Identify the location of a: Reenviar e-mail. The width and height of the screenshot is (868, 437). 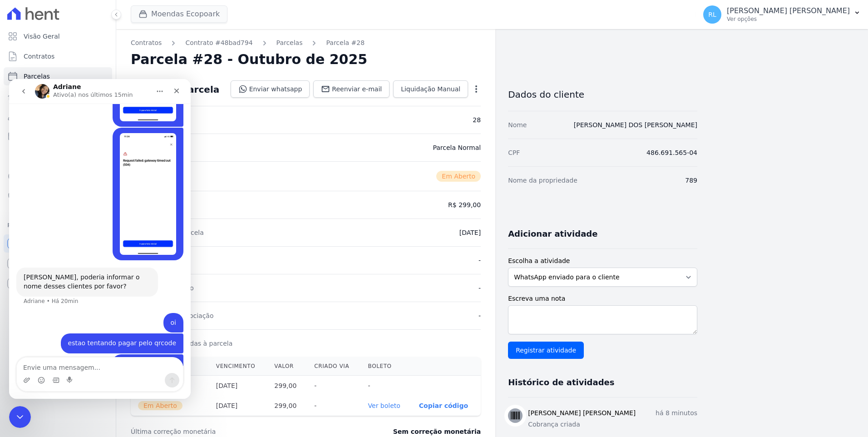
(351, 89).